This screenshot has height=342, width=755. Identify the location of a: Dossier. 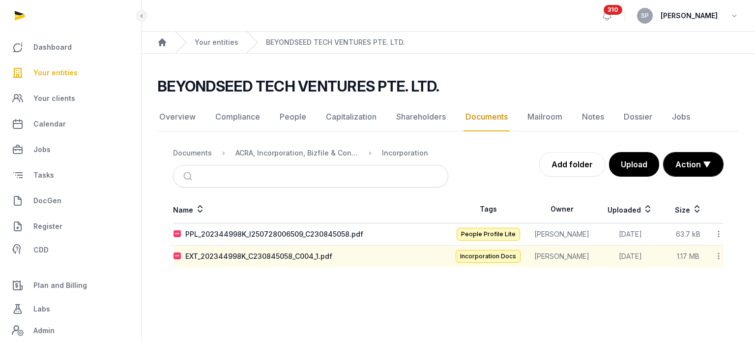
(638, 117).